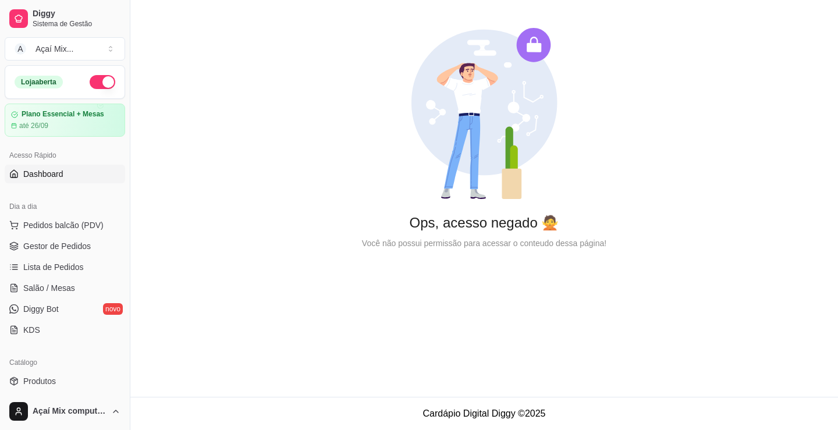  I want to click on span: Produtos, so click(40, 381).